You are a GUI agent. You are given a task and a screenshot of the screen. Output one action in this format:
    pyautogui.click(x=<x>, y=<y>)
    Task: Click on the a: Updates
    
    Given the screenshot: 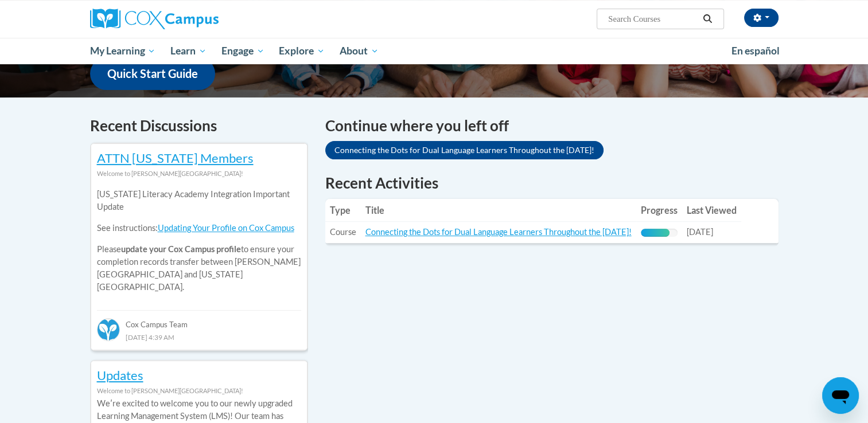 What is the action you would take?
    pyautogui.click(x=120, y=375)
    